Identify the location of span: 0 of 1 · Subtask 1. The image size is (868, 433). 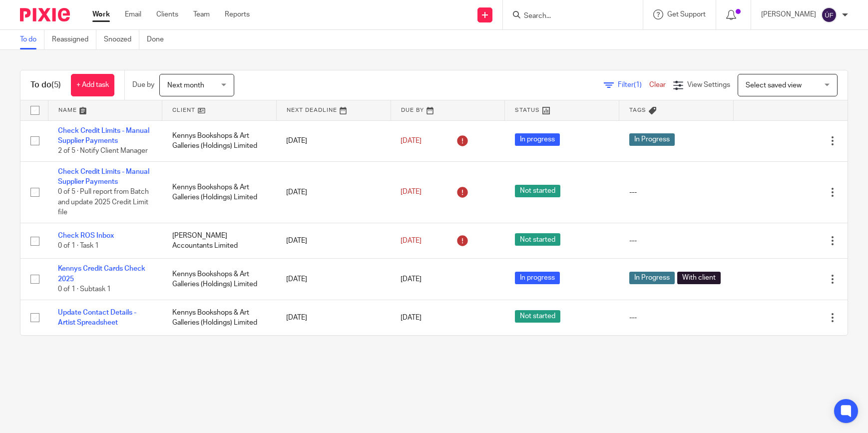
(85, 289).